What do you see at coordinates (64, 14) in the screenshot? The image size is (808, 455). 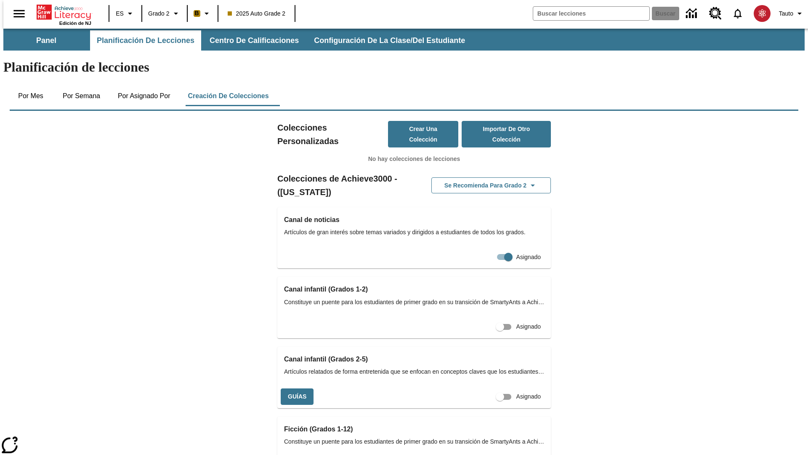 I see `div: Portada` at bounding box center [64, 14].